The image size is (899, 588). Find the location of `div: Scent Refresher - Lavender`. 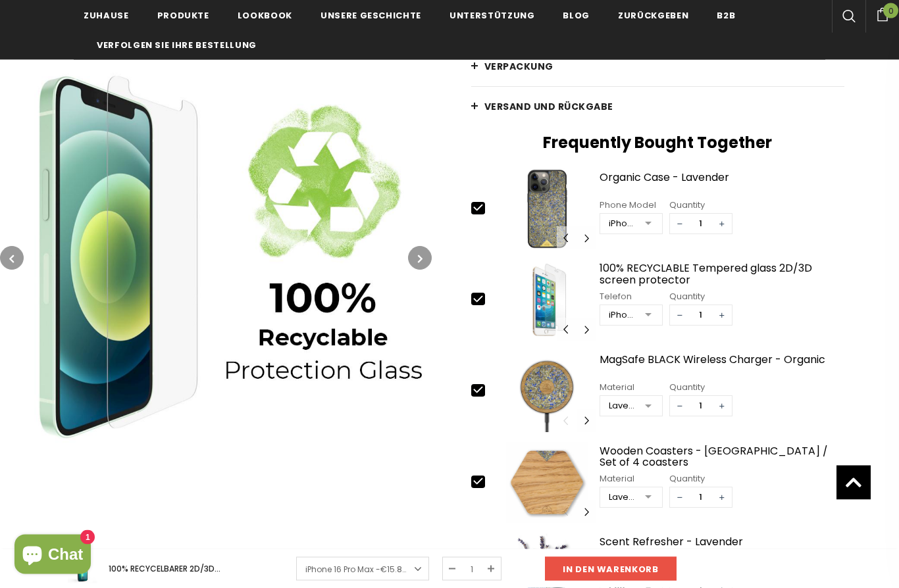

div: Scent Refresher - Lavender is located at coordinates (722, 548).